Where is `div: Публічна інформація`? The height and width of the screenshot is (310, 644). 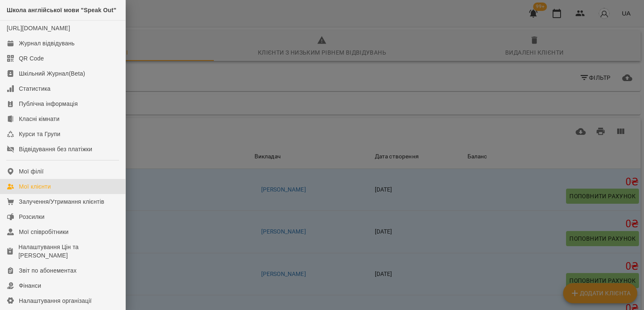 div: Публічна інформація is located at coordinates (48, 103).